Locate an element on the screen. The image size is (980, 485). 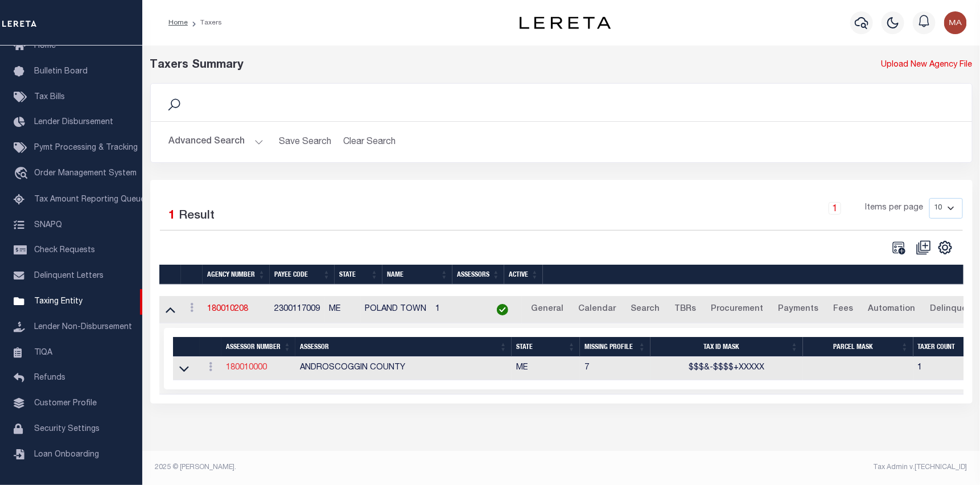
a: 1 is located at coordinates (835, 209).